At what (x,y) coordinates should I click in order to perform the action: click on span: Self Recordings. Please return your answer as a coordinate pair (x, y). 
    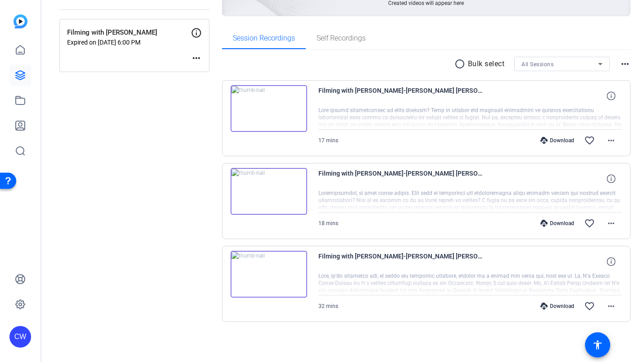
    Looking at the image, I should click on (341, 38).